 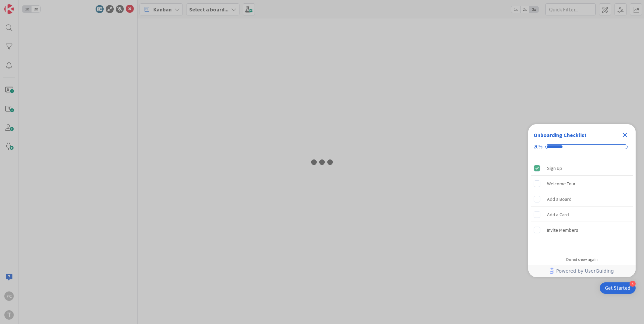 What do you see at coordinates (617, 288) in the screenshot?
I see `div: Open Get Started checklist, remaining modules: 4` at bounding box center [617, 288].